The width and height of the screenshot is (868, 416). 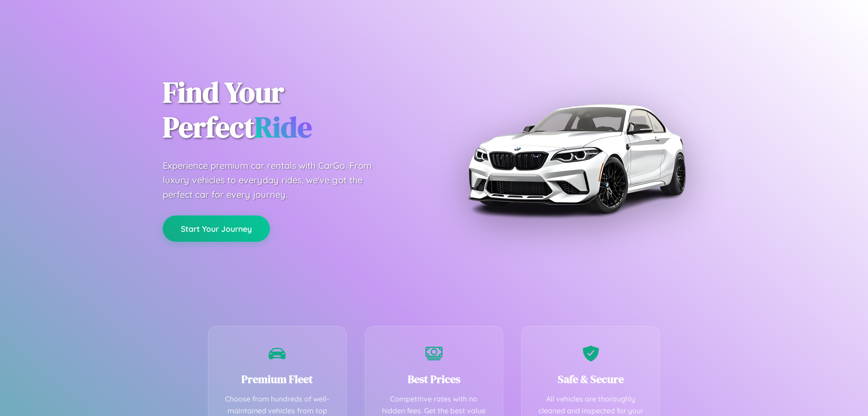 I want to click on h3: Safe & Secure, so click(x=591, y=378).